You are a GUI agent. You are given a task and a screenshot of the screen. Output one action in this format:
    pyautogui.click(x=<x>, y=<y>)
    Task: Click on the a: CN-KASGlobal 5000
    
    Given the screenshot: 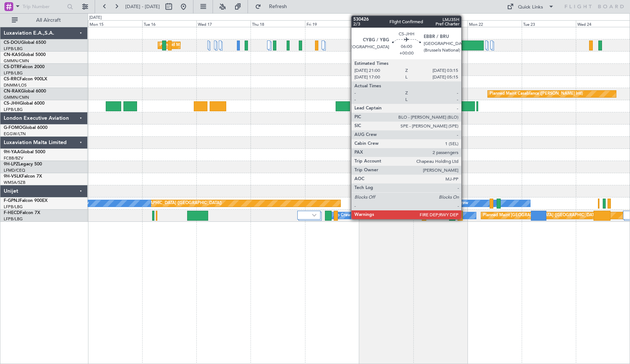 What is the action you would take?
    pyautogui.click(x=24, y=55)
    